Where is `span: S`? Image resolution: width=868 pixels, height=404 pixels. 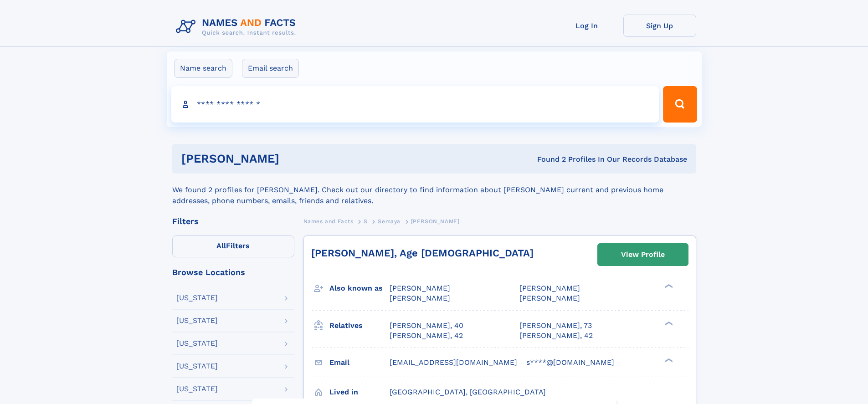
span: S is located at coordinates (366, 222).